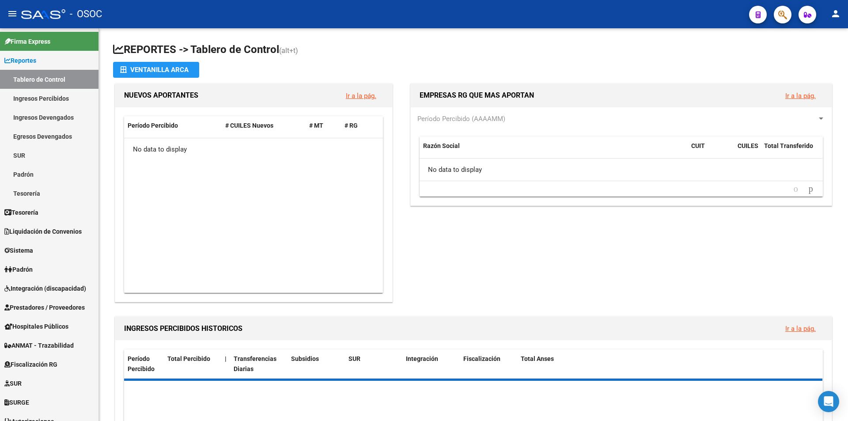  What do you see at coordinates (829, 402) in the screenshot?
I see `div: Open Intercom Messenger` at bounding box center [829, 402].